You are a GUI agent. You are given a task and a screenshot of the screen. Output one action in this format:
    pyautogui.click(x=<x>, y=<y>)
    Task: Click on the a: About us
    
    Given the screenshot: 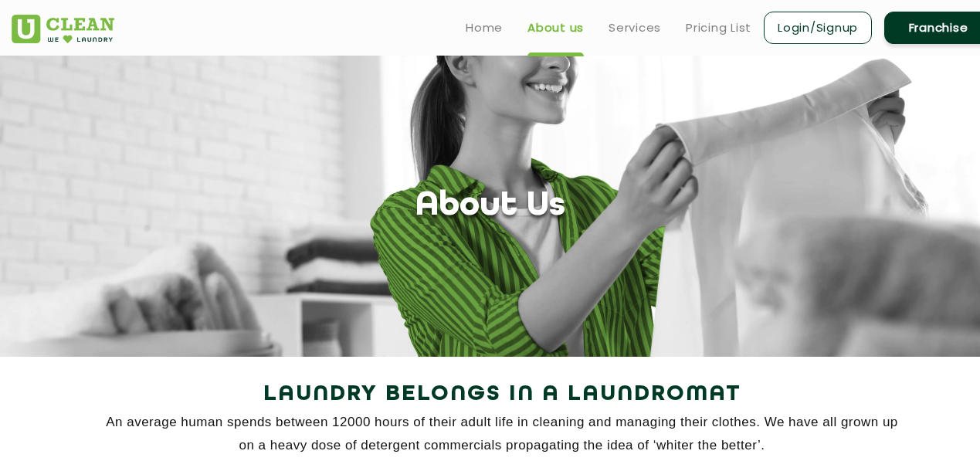 What is the action you would take?
    pyautogui.click(x=555, y=28)
    